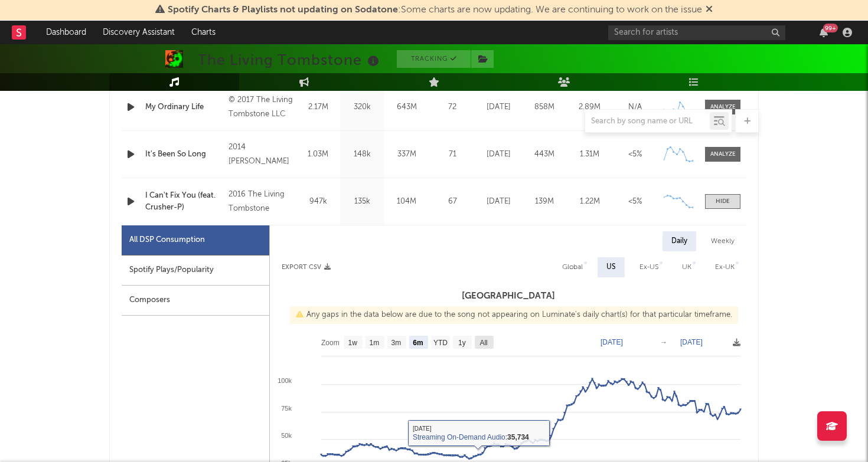 The height and width of the screenshot is (462, 868). I want to click on input: Search by song name or URL, so click(647, 122).